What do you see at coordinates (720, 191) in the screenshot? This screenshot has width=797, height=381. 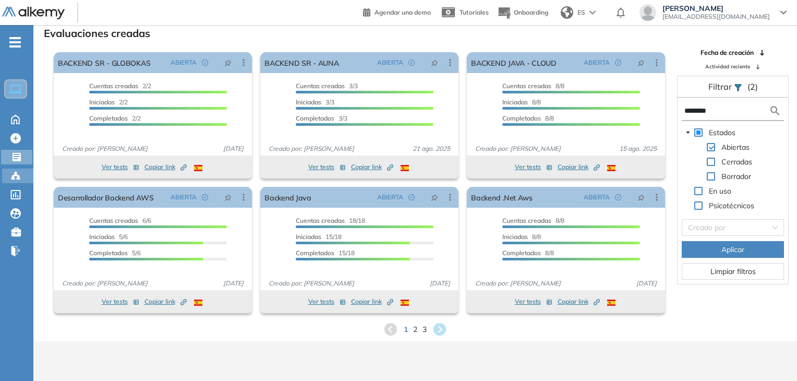 I see `span: En uso` at bounding box center [720, 191].